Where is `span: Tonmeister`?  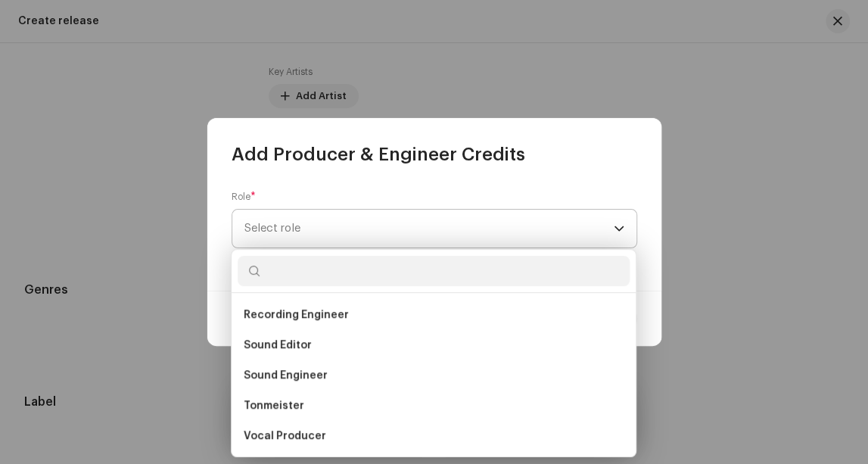
span: Tonmeister is located at coordinates (274, 406).